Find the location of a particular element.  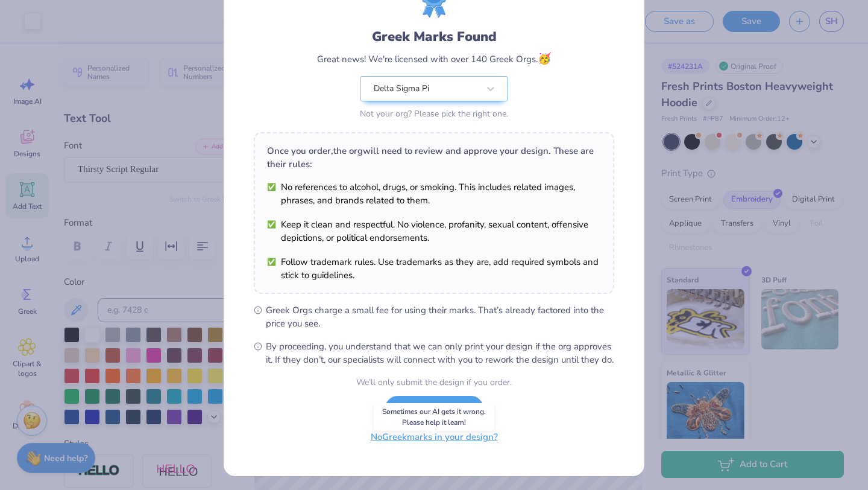

button: I Understand! is located at coordinates (434, 408).